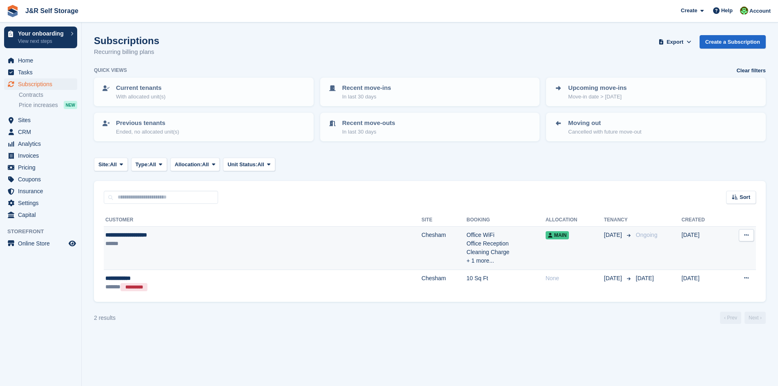 The image size is (778, 386). Describe the element at coordinates (42, 41) in the screenshot. I see `p: View next steps` at that location.